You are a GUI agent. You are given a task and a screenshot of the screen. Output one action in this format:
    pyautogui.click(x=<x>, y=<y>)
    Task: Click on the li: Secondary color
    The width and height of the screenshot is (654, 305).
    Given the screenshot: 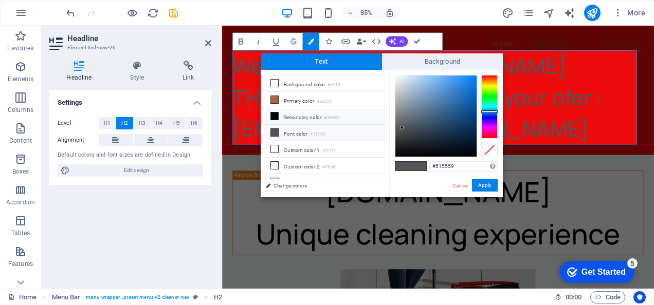 What is the action you would take?
    pyautogui.click(x=325, y=117)
    